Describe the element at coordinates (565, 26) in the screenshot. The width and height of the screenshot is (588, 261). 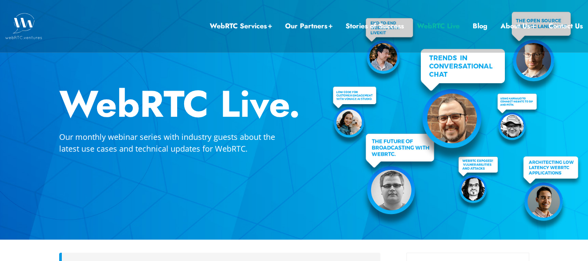
I see `a: Contact Us` at that location.